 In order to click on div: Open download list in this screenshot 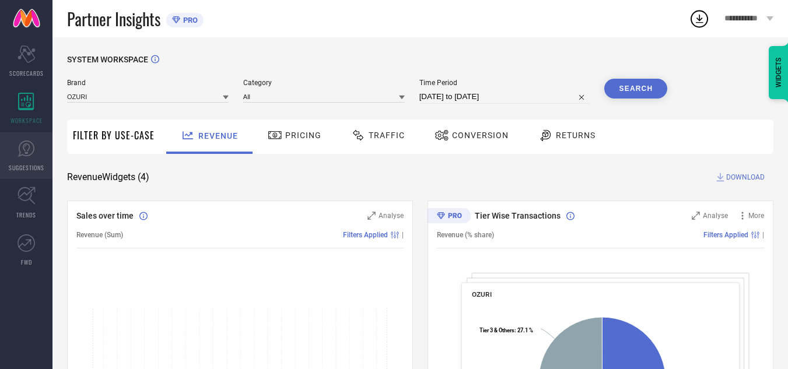, I will do `click(700, 19)`.